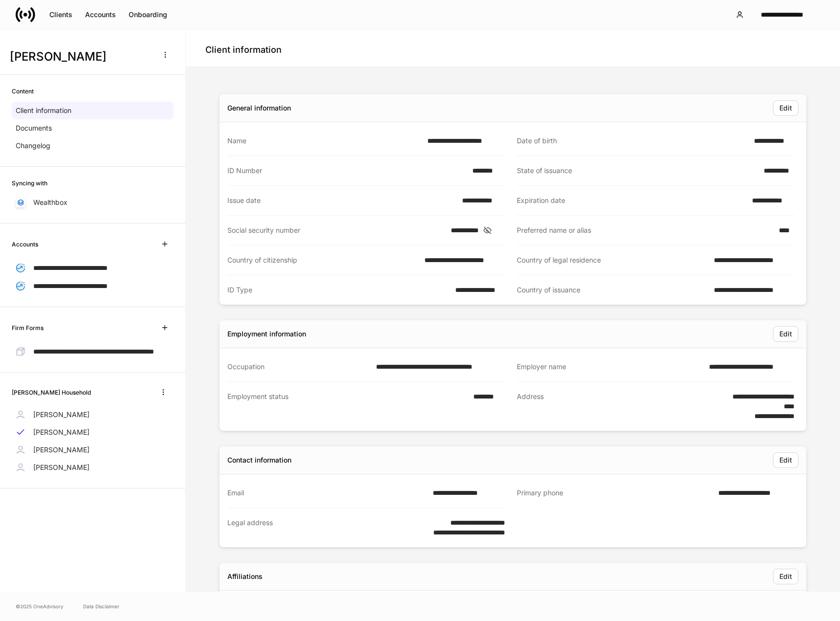 This screenshot has height=621, width=840. What do you see at coordinates (612, 260) in the screenshot?
I see `div: Country of legal residence` at bounding box center [612, 260].